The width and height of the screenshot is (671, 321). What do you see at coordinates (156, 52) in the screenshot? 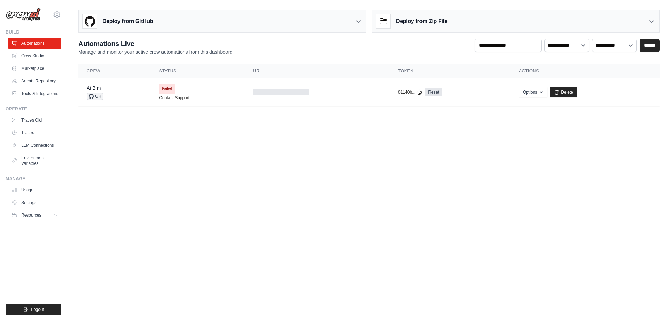
I see `p: Manage and monitor your active crew automations from this dashboard.` at bounding box center [156, 52].